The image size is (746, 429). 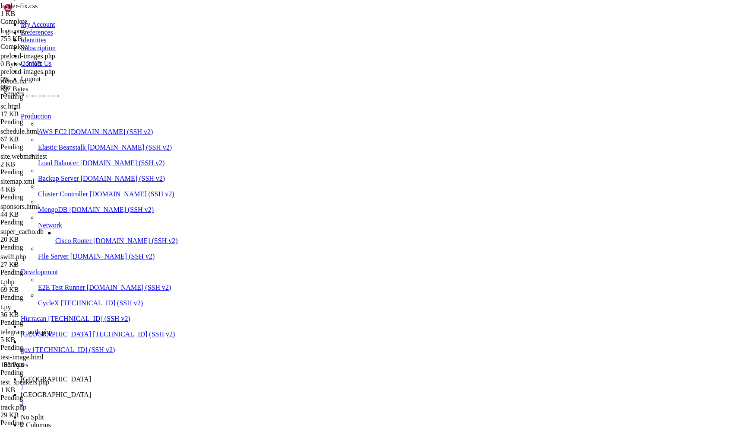 I want to click on div: 67 KB, so click(x=44, y=139).